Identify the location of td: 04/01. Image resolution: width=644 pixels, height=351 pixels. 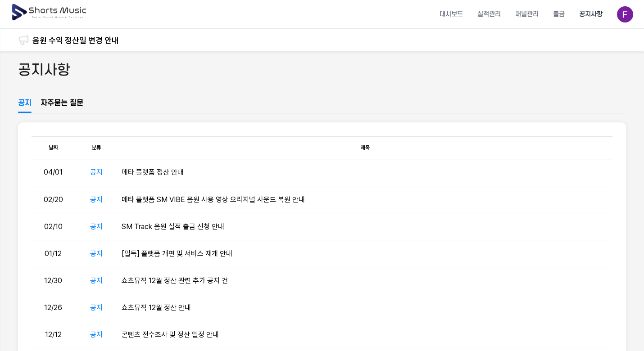
(53, 173).